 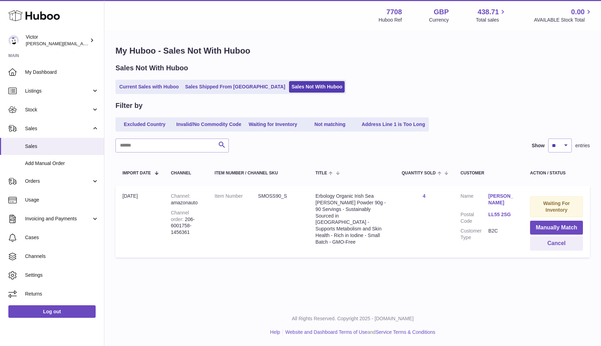 I want to click on img: victor@erbology.co, so click(x=14, y=40).